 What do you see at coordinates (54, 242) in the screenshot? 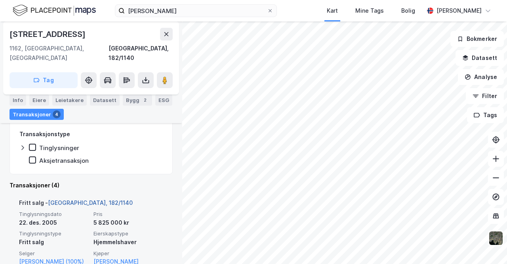
I see `div: Fritt salg` at bounding box center [54, 242].